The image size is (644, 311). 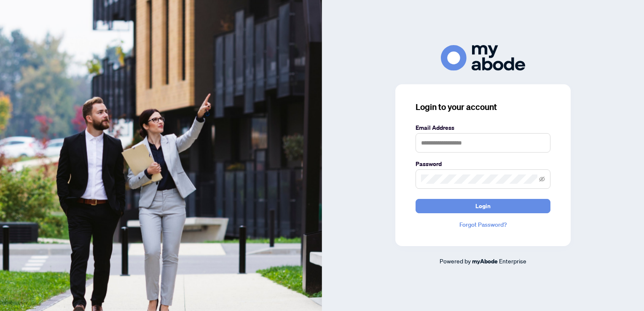 What do you see at coordinates (542, 179) in the screenshot?
I see `span: eye-invisible` at bounding box center [542, 179].